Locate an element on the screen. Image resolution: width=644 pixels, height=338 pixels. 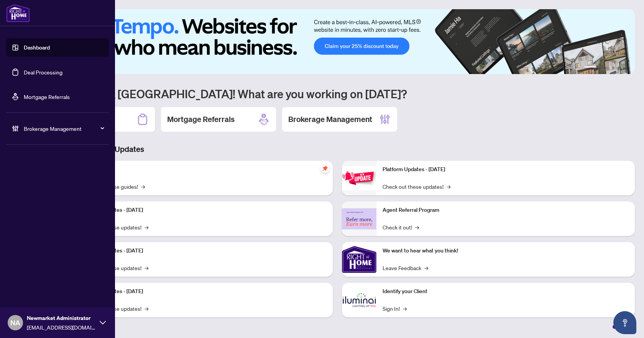
img: logo is located at coordinates (18, 13).